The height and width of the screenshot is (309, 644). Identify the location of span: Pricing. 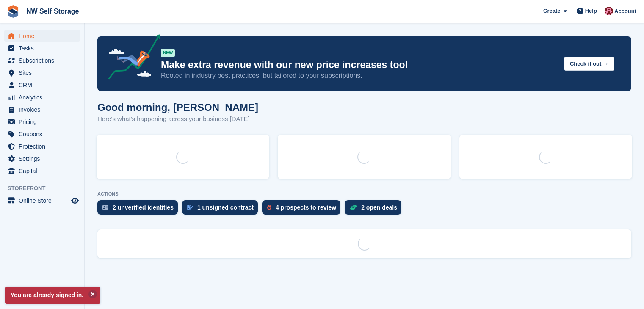
(44, 122).